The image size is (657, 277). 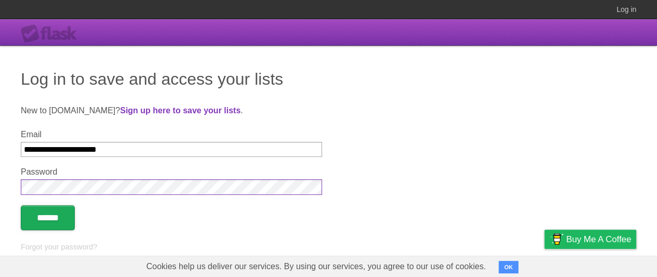 What do you see at coordinates (556, 239) in the screenshot?
I see `img: Buy me a coffee` at bounding box center [556, 239].